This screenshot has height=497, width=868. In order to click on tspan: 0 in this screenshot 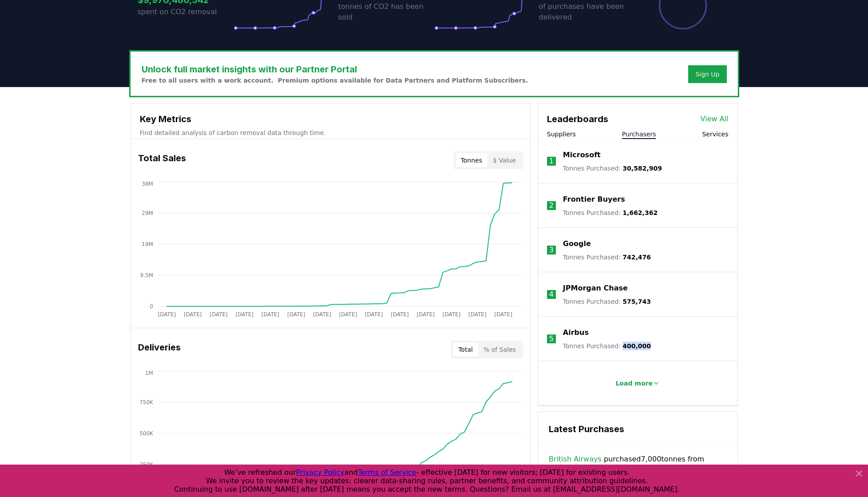, I will do `click(151, 306)`.